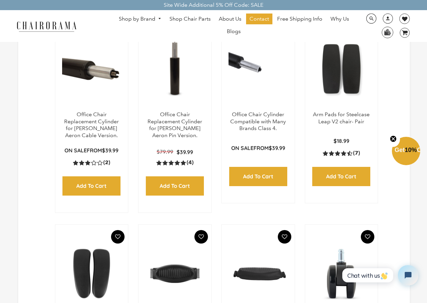 This screenshot has height=303, width=427. I want to click on span: (4), so click(190, 162).